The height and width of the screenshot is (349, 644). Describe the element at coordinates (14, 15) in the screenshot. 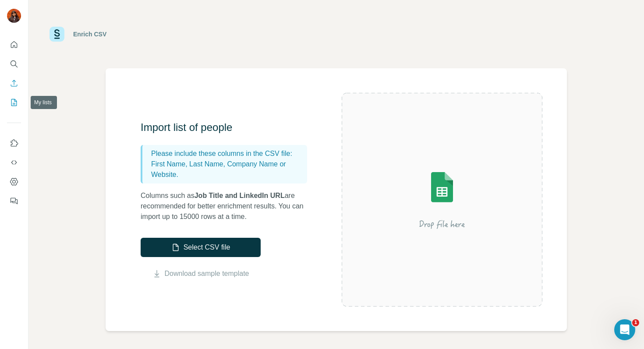

I see `img: Avatar` at that location.